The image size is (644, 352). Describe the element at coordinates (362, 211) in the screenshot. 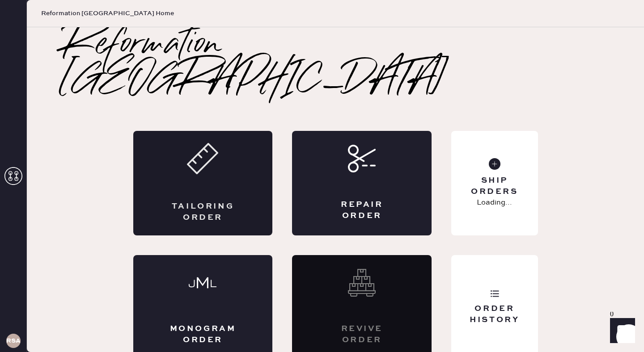

I see `div: Repair Order` at that location.